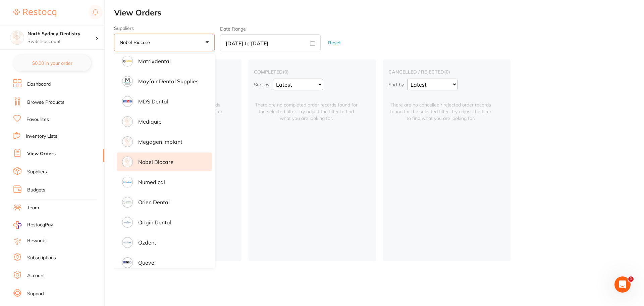  I want to click on p: Switch account, so click(62, 42).